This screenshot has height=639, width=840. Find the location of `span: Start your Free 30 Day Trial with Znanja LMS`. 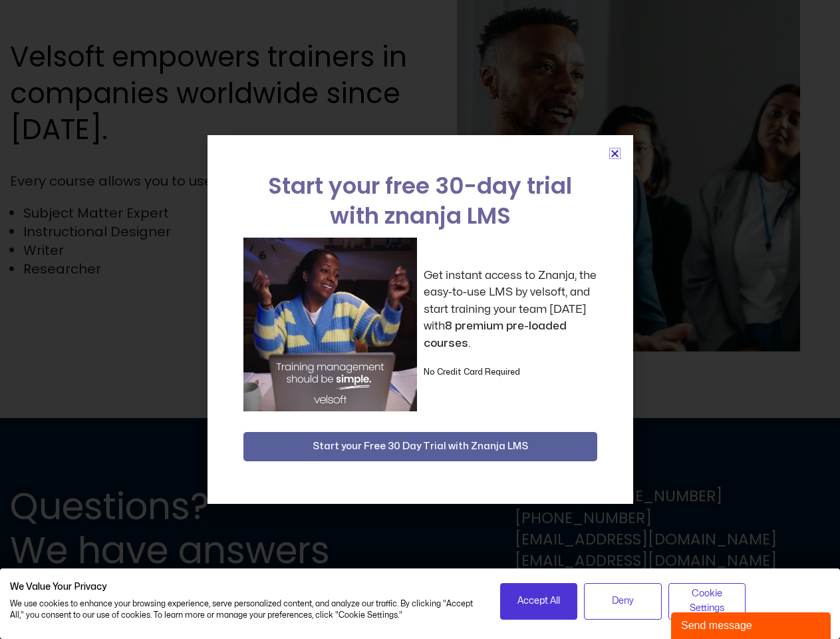

span: Start your Free 30 Day Trial with Znanja LMS is located at coordinates (420, 447).